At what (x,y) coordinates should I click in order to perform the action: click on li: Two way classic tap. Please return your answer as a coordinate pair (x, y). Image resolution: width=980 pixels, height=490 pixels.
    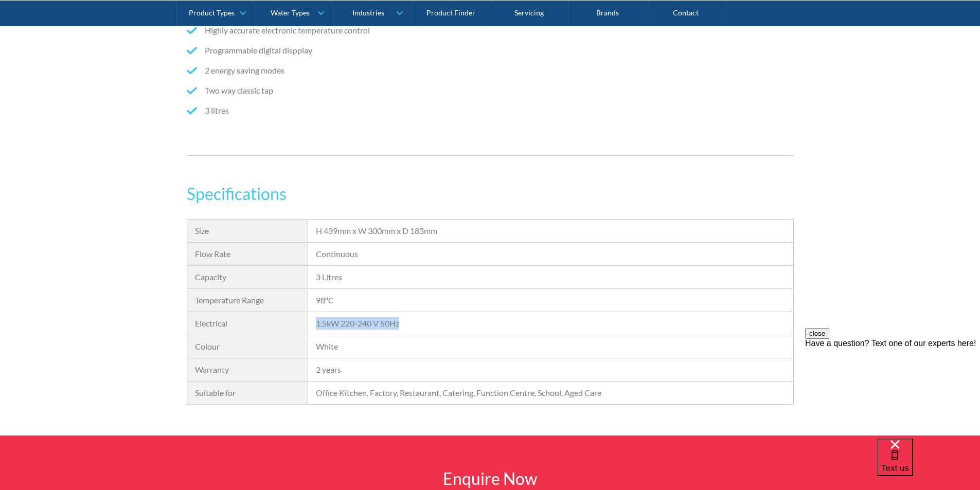
    Looking at the image, I should click on (337, 90).